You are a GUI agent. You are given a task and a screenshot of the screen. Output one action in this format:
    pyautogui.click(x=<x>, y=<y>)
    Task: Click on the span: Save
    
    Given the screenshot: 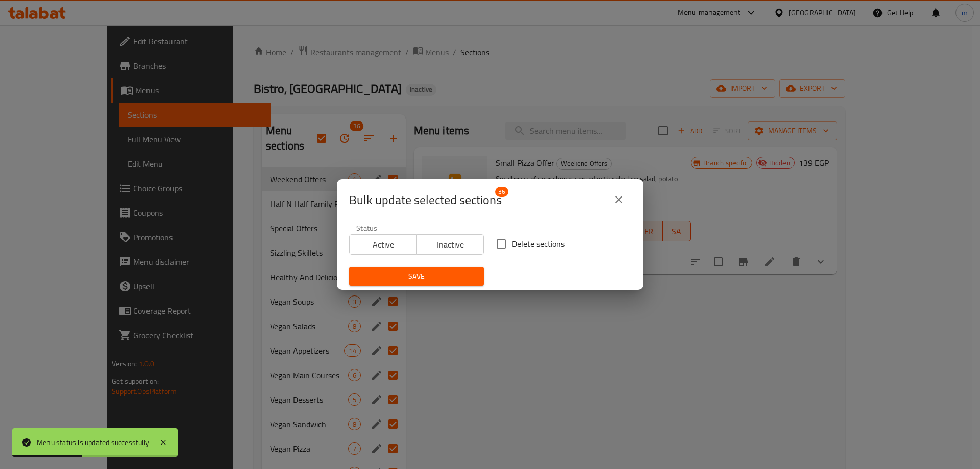 What is the action you would take?
    pyautogui.click(x=417, y=276)
    